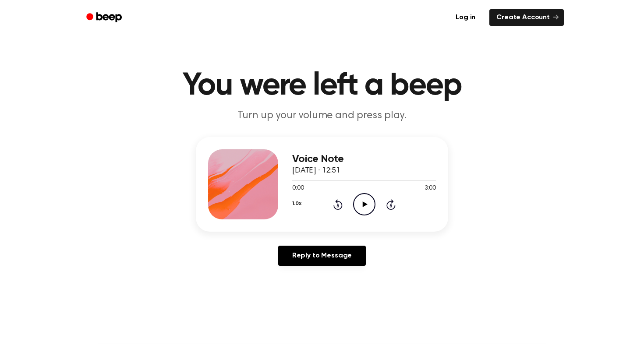  Describe the element at coordinates (298, 188) in the screenshot. I see `span: 0:00` at that location.